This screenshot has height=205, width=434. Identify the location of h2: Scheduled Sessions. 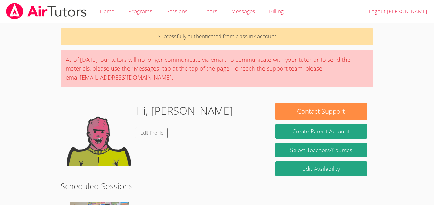
(217, 186).